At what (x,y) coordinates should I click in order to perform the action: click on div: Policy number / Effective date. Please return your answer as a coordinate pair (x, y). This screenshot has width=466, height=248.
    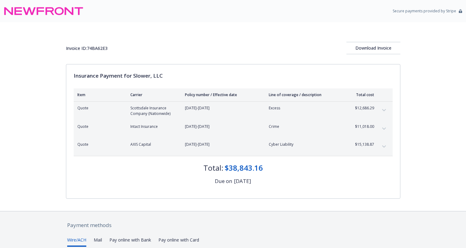
    Looking at the image, I should click on (222, 95).